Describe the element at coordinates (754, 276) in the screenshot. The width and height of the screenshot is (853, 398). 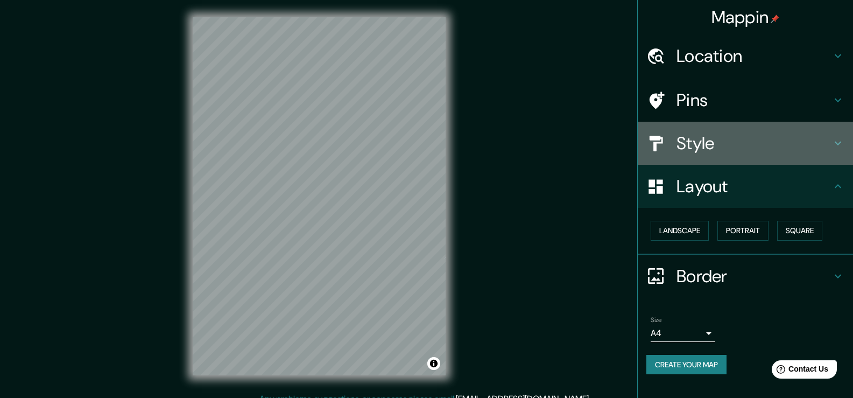
I see `h4: Border` at that location.